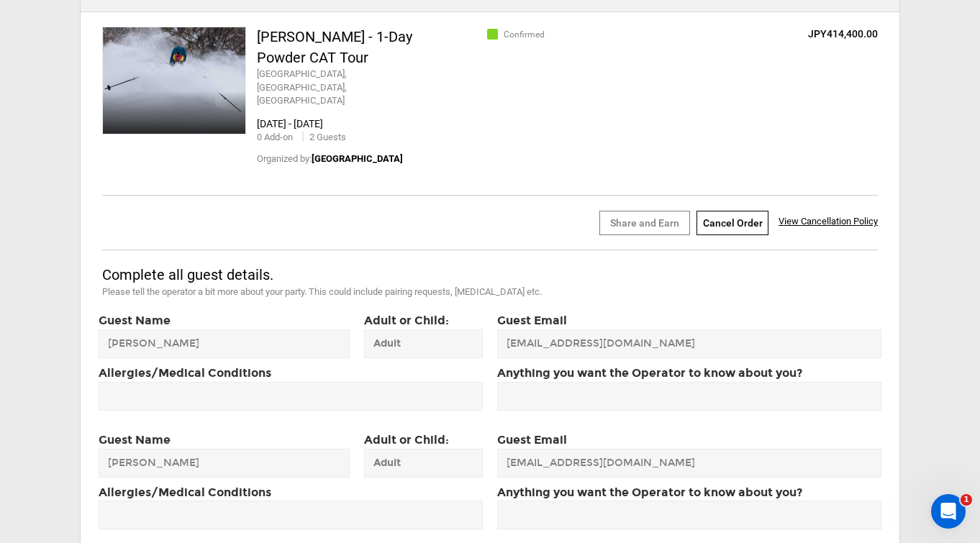 The height and width of the screenshot is (543, 980). What do you see at coordinates (732, 223) in the screenshot?
I see `button: Cancel Order` at bounding box center [732, 223].